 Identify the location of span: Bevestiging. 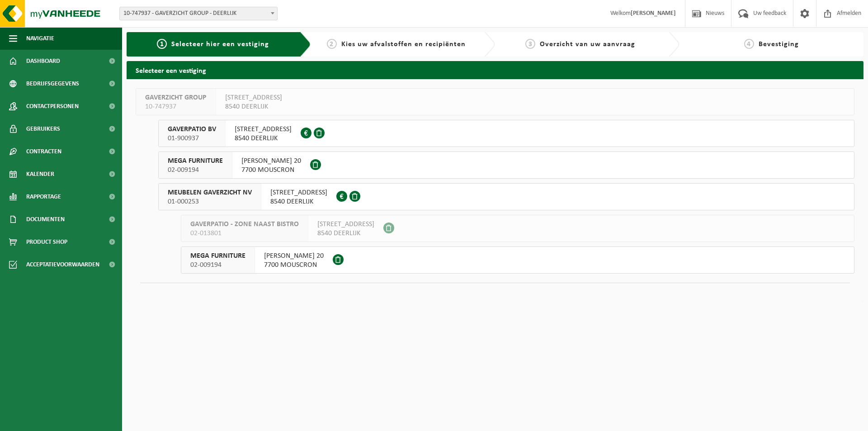
(779, 44).